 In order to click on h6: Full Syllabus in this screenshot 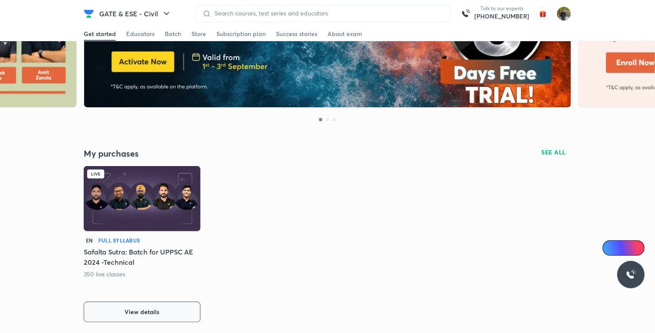, I will do `click(119, 241)`.